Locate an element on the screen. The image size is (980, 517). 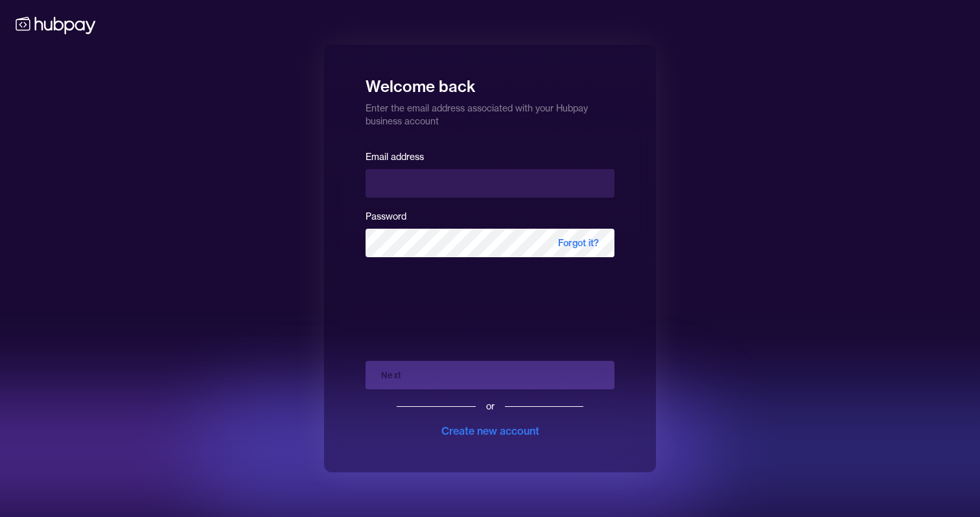
span: Forgot it? is located at coordinates (578, 243).